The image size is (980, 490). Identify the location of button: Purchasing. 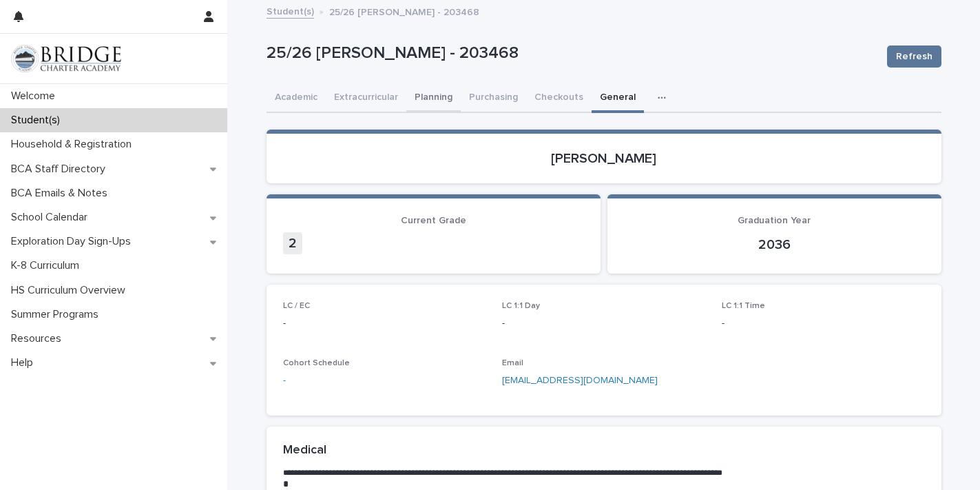
(493, 99).